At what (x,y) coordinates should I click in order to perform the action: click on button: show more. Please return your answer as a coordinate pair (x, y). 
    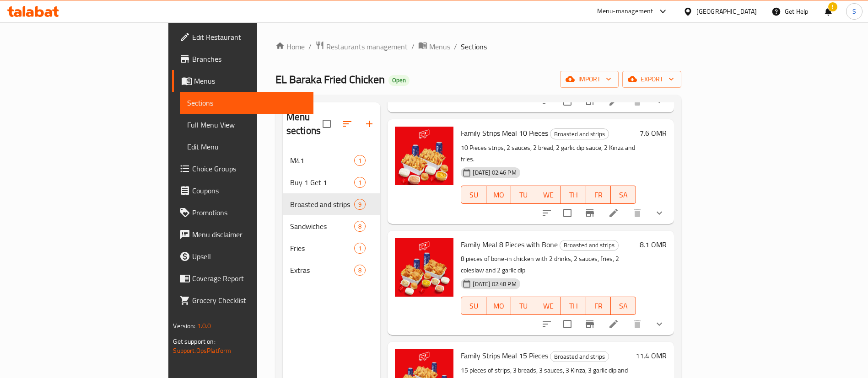
    Looking at the image, I should click on (660, 213).